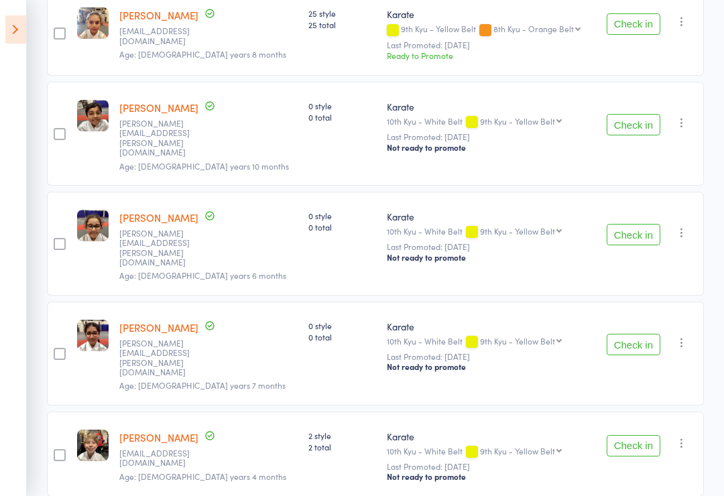 This screenshot has height=496, width=724. Describe the element at coordinates (163, 458) in the screenshot. I see `small: zac.oke@hotmail.com` at that location.